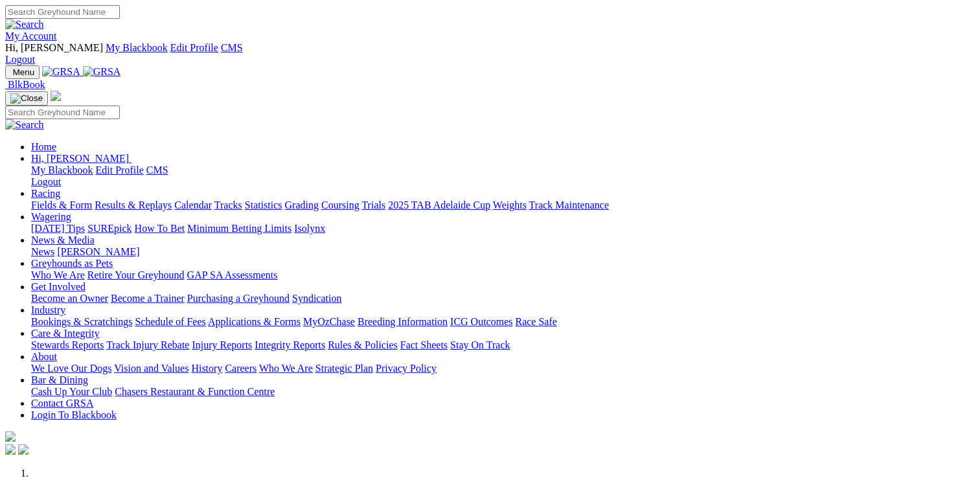 Image resolution: width=980 pixels, height=478 pixels. What do you see at coordinates (71, 391) in the screenshot?
I see `a: Cash Up Your Club` at bounding box center [71, 391].